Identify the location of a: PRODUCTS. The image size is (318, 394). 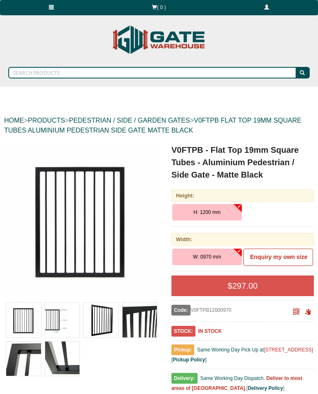
(46, 120).